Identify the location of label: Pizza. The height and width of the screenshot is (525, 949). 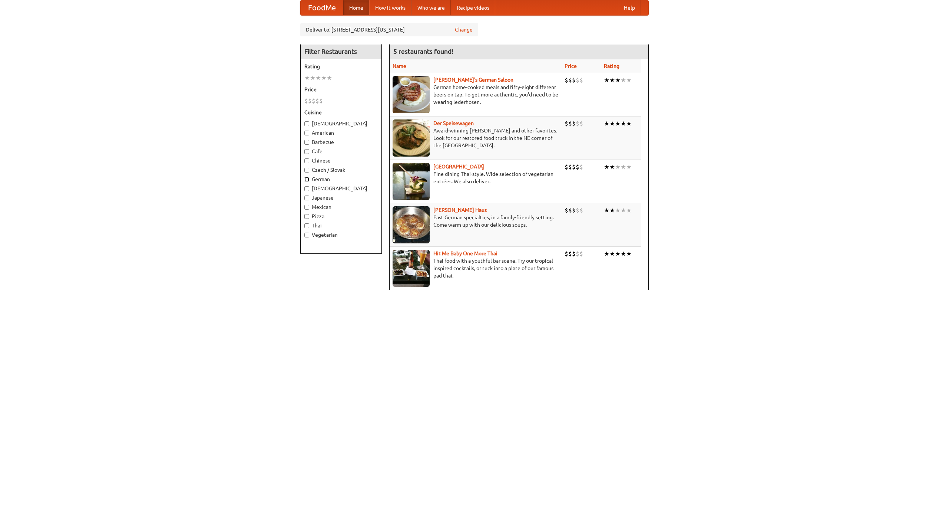
(341, 216).